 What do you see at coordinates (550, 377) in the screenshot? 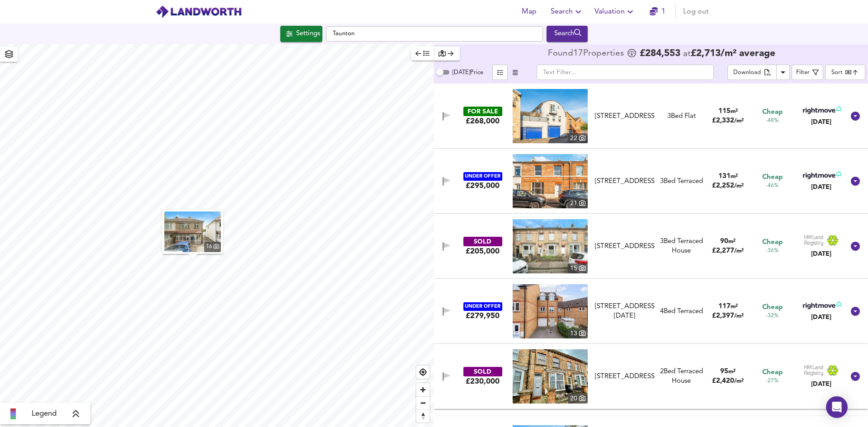
I see `a: property thumbnail 20` at bounding box center [550, 377].